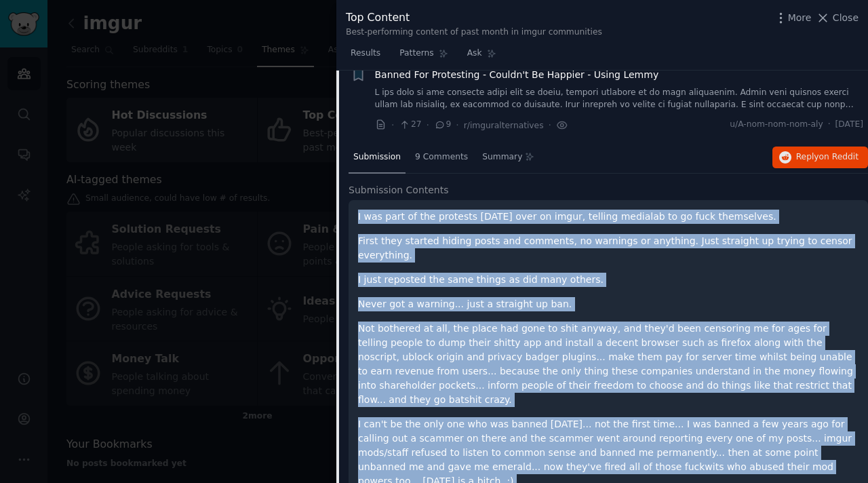  Describe the element at coordinates (442, 125) in the screenshot. I see `span: 9` at that location.